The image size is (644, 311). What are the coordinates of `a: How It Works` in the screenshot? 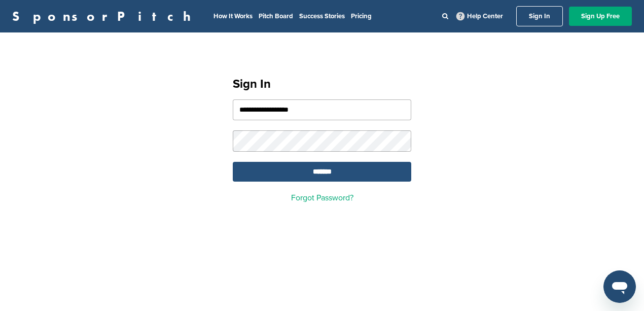 It's located at (233, 16).